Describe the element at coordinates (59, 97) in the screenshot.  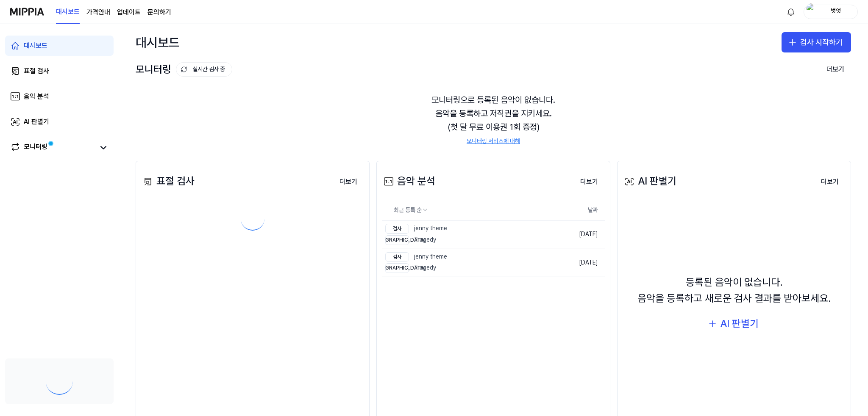
I see `a: 음악 분석` at that location.